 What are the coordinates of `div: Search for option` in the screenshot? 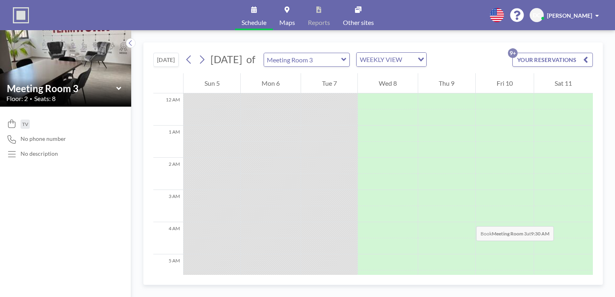 It's located at (391, 60).